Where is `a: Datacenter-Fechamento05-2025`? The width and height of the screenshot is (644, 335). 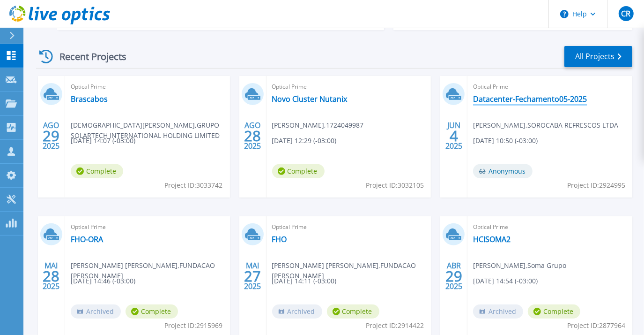
a: Datacenter-Fechamento05-2025 is located at coordinates (530, 99).